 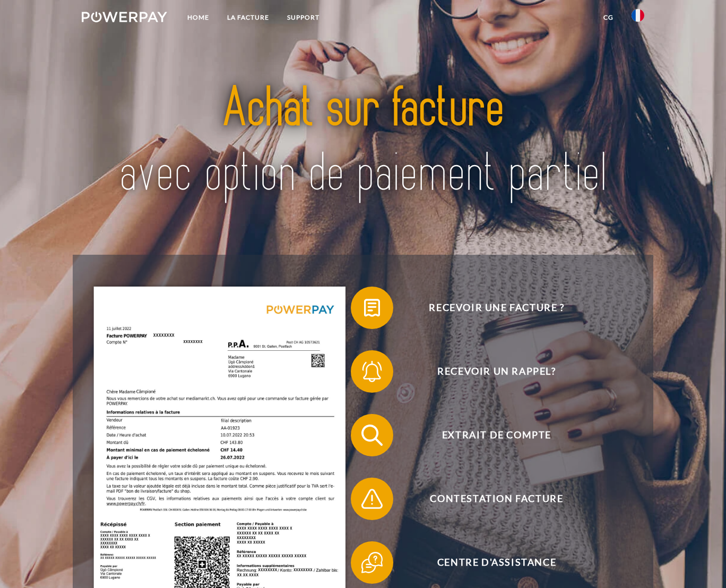 What do you see at coordinates (198, 17) in the screenshot?
I see `a: Home` at bounding box center [198, 17].